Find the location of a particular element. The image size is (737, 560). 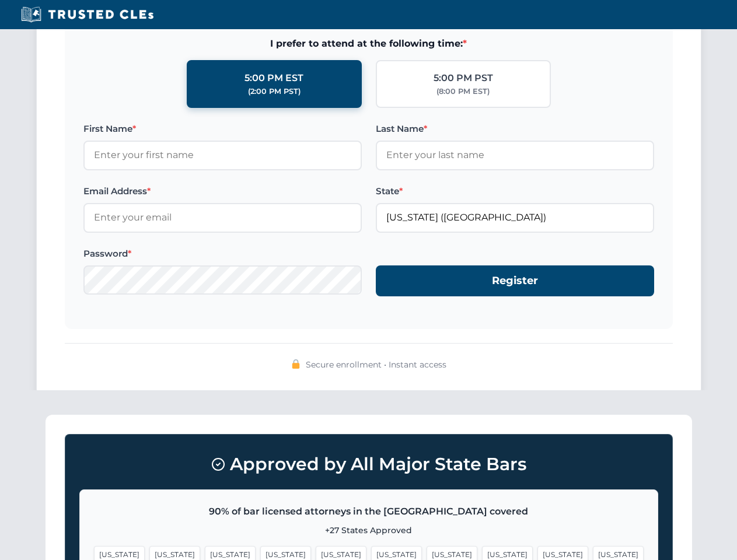

div: 5:00 PM PST is located at coordinates (464, 78).